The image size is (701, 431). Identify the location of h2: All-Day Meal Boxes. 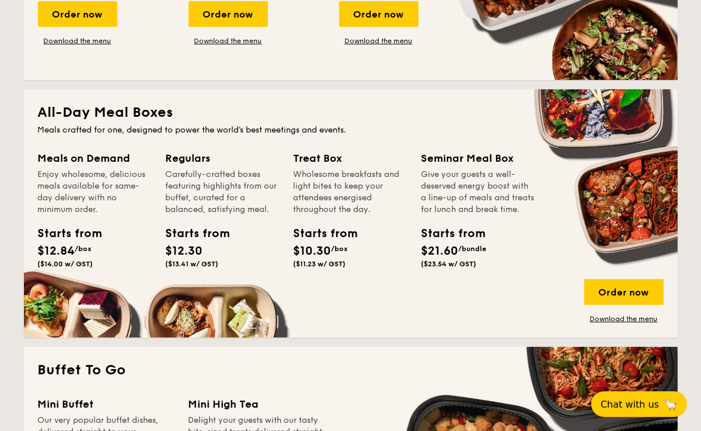
(351, 113).